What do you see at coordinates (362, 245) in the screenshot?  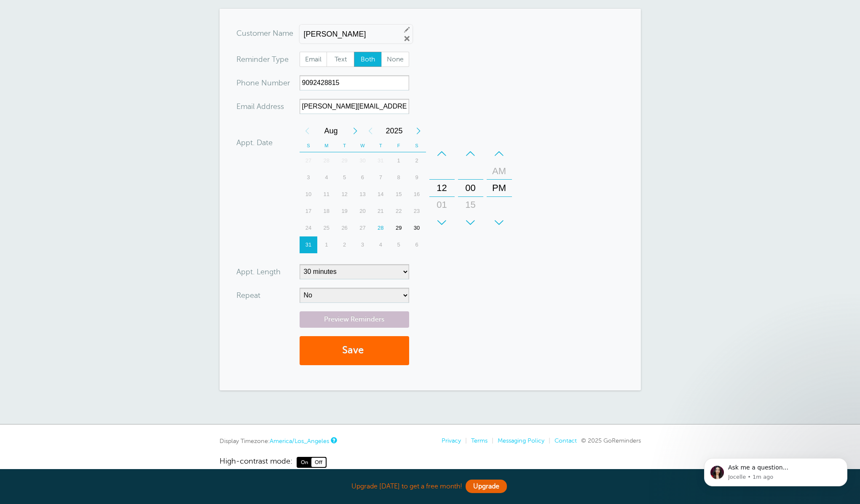 I see `div: Wednesday, September 3` at bounding box center [362, 245].